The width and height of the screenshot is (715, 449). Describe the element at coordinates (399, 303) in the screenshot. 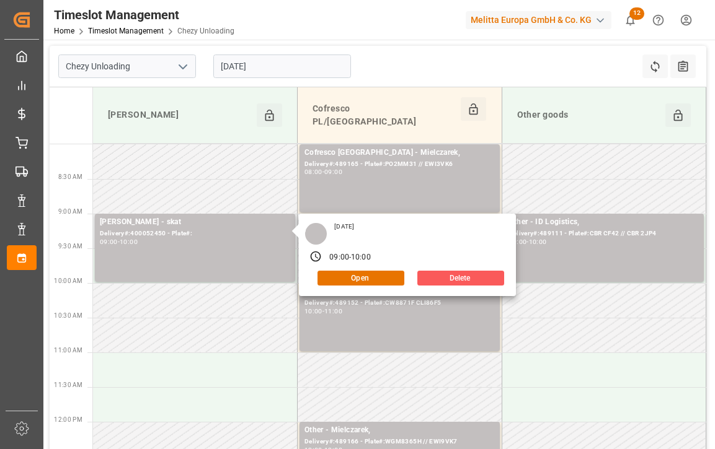

I see `div: Delivery#:489152 - Plate#:CW8871F CLI86F5` at that location.